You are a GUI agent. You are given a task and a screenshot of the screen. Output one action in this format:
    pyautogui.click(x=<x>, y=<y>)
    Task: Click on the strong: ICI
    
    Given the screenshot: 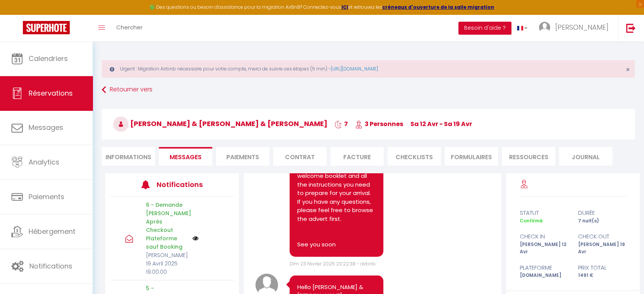 What is the action you would take?
    pyautogui.click(x=345, y=7)
    